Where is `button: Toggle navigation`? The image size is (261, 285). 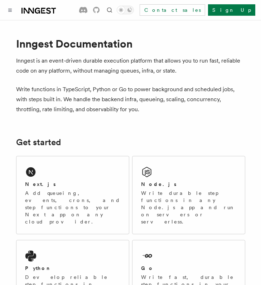 button: Toggle navigation is located at coordinates (10, 10).